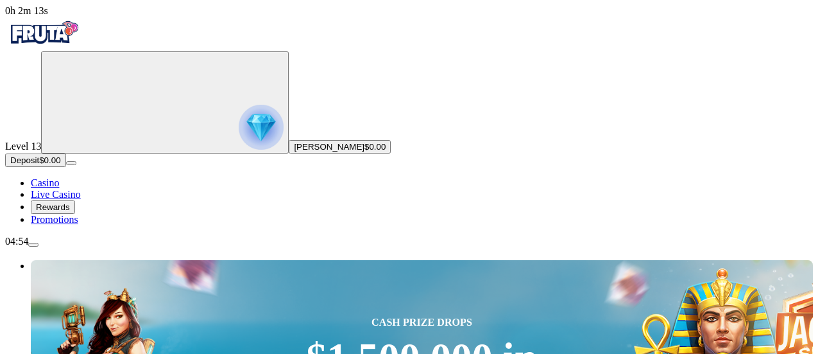  What do you see at coordinates (261, 127) in the screenshot?
I see `img: reward progress` at bounding box center [261, 127].